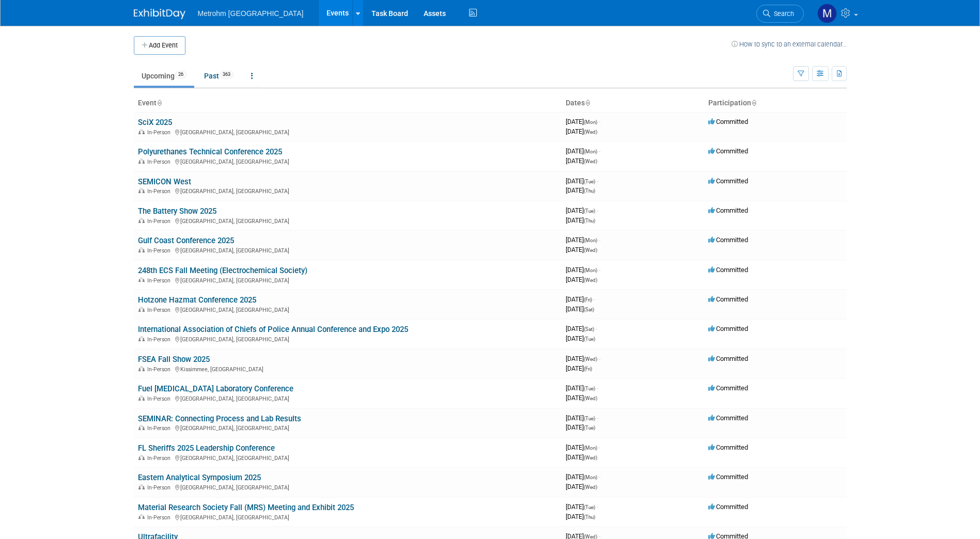  Describe the element at coordinates (219, 76) in the screenshot. I see `a: Past363` at that location.